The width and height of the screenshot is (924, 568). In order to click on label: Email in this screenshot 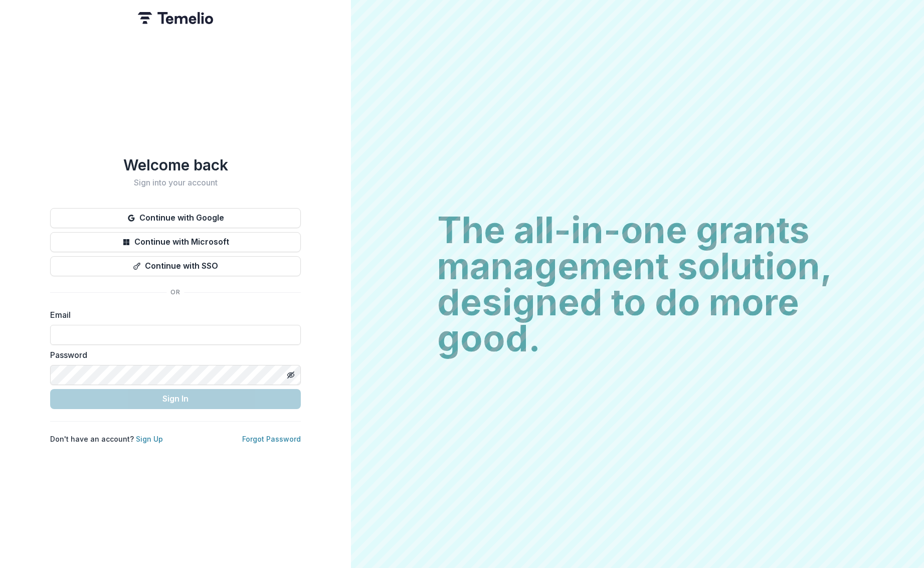, I will do `click(173, 315)`.